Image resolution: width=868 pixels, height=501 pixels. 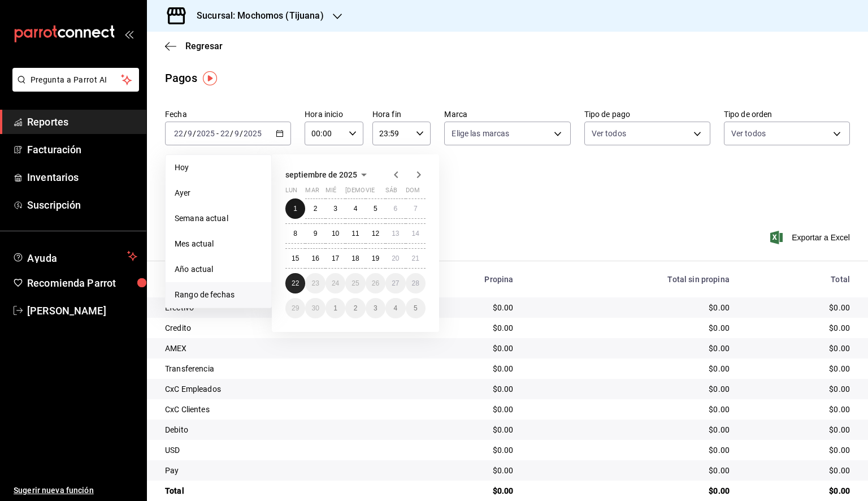 What do you see at coordinates (218, 269) in the screenshot?
I see `span: Año actual` at bounding box center [218, 269].